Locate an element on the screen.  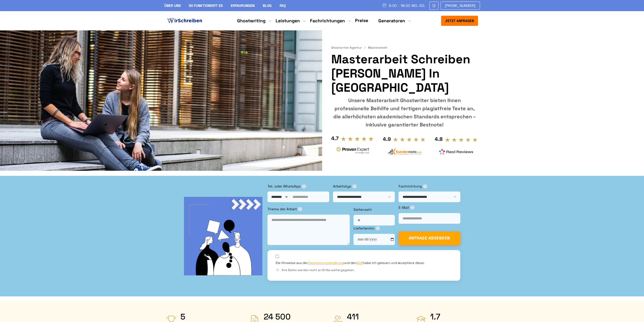
img: kundennote is located at coordinates (404, 152).